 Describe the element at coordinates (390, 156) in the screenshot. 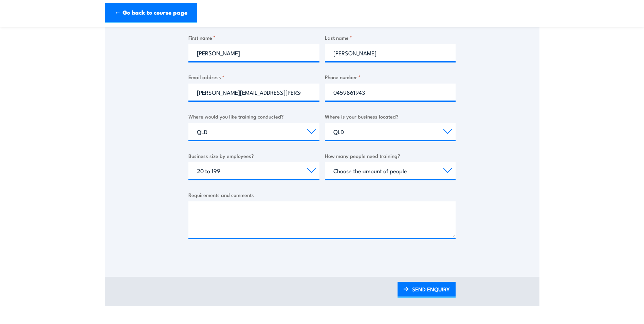

I see `label: How many people need training?` at that location.